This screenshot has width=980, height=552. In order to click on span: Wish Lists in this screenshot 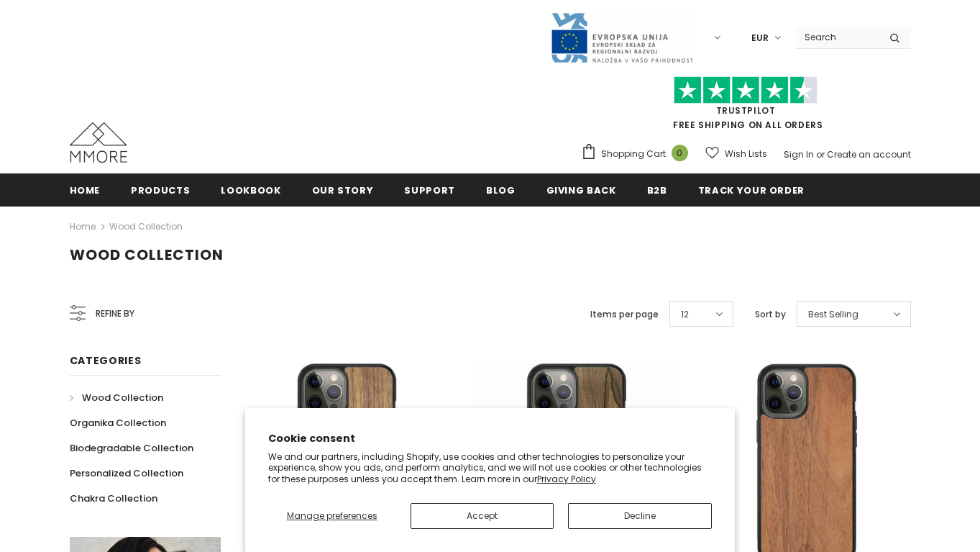, I will do `click(746, 154)`.